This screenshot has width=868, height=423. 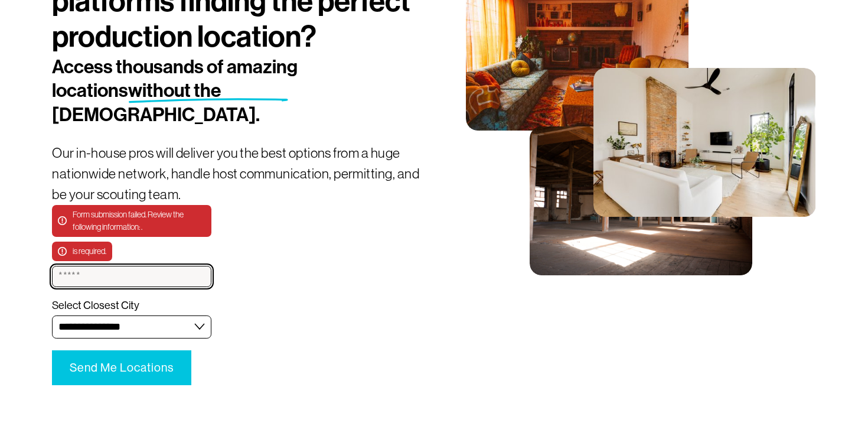 What do you see at coordinates (95, 306) in the screenshot?
I see `span: Select Closest City` at bounding box center [95, 306].